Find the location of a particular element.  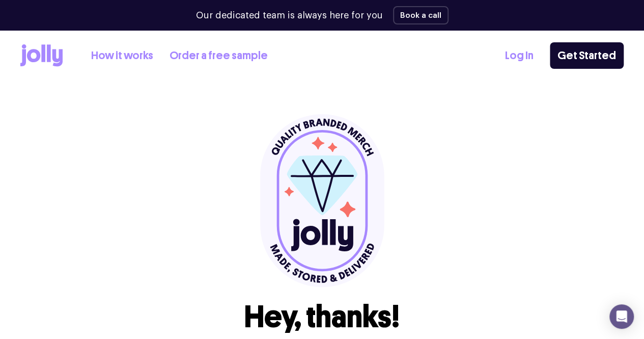

a: How it works is located at coordinates (122, 55).